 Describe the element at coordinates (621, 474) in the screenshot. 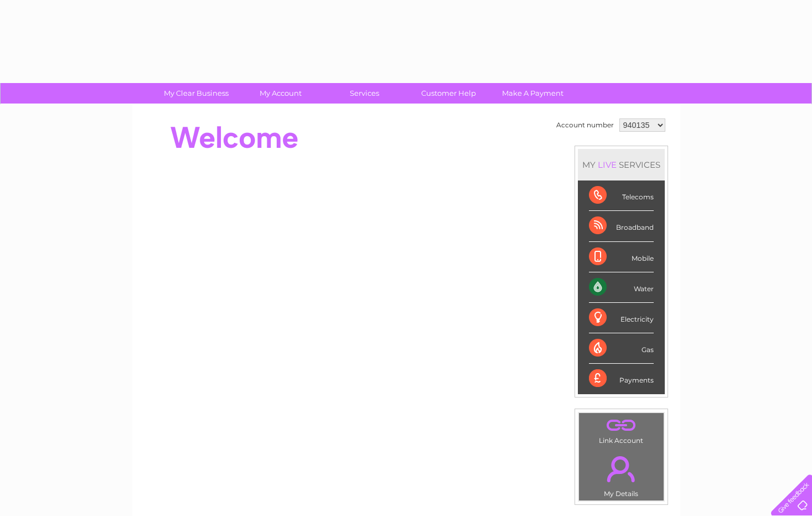

I see `td: My Details` at that location.